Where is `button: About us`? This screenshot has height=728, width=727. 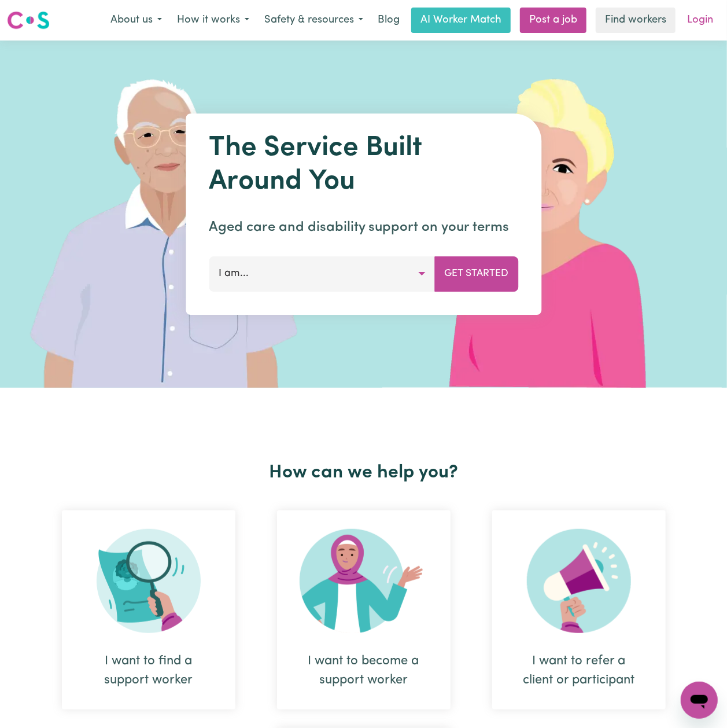
button: About us is located at coordinates (136, 20).